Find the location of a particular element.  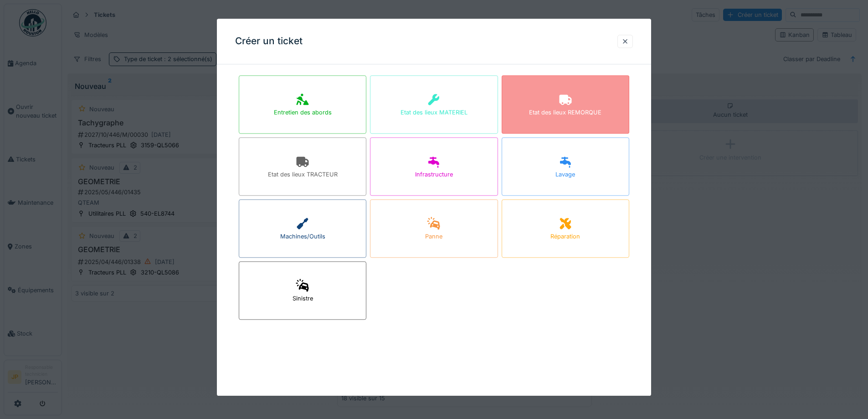

div: Etat des lieux TRACTEUR is located at coordinates (303, 175).